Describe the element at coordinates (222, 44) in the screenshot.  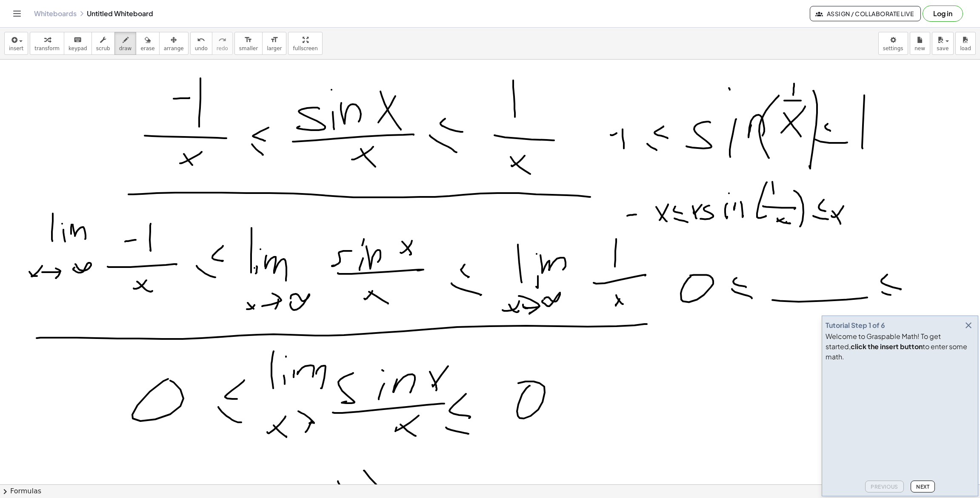
I see `button: redoredo` at that location.